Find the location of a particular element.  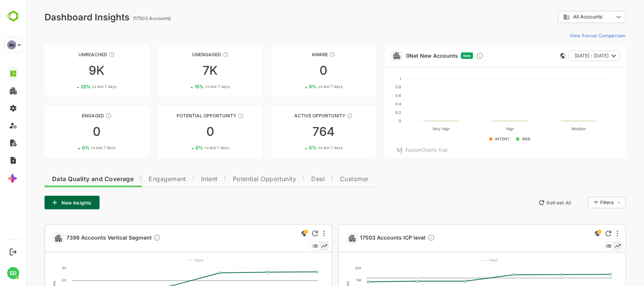

text: 8K is located at coordinates (37, 267).